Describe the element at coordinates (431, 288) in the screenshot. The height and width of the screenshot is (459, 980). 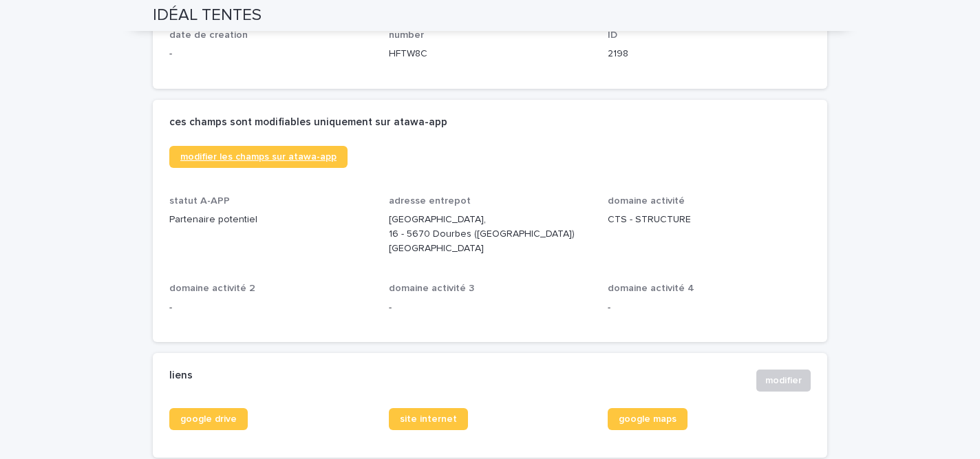
I see `span: domaine activité 3` at that location.